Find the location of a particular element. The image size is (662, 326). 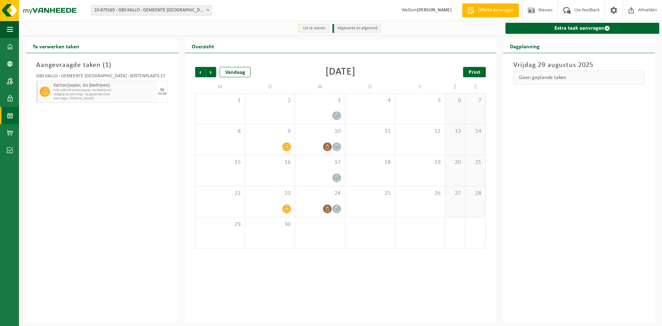

span: 12 is located at coordinates (420, 131).